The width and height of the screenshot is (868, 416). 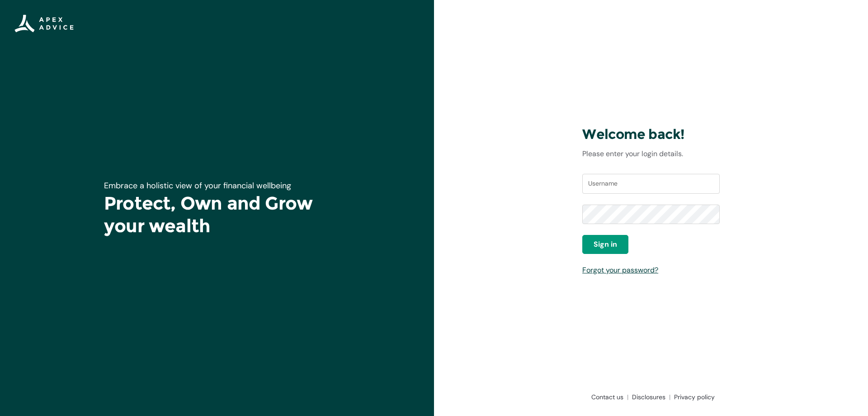 What do you see at coordinates (197, 185) in the screenshot?
I see `span: Embrace a holistic view of your financial wellbeing` at bounding box center [197, 185].